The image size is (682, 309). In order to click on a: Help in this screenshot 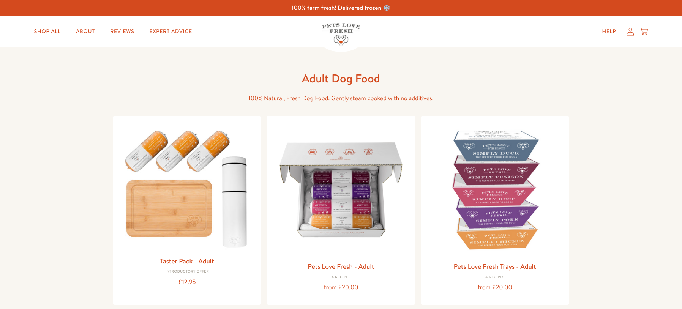, I will do `click(609, 32)`.